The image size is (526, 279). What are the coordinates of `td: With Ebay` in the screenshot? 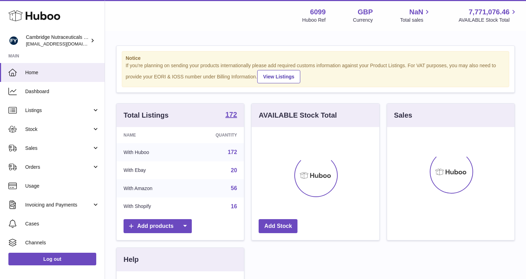 It's located at (151, 170).